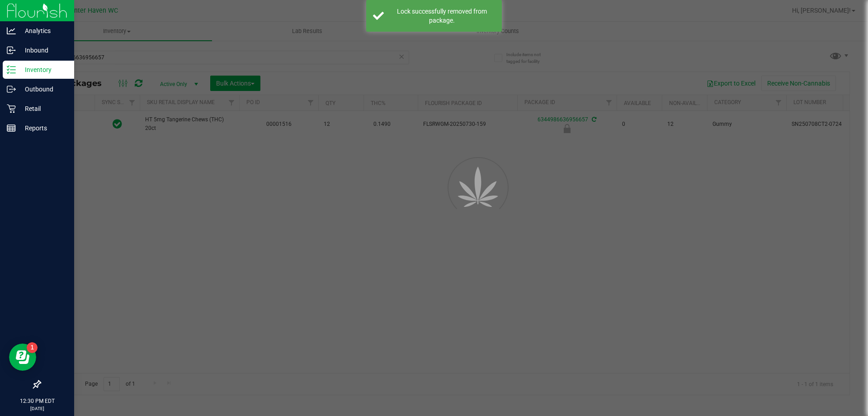 Image resolution: width=868 pixels, height=416 pixels. Describe the element at coordinates (6, 5) in the screenshot. I see `span: 1` at that location.